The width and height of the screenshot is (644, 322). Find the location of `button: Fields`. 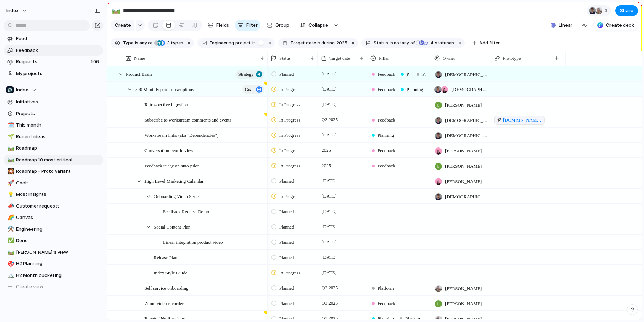

button: Fields is located at coordinates (218, 25).